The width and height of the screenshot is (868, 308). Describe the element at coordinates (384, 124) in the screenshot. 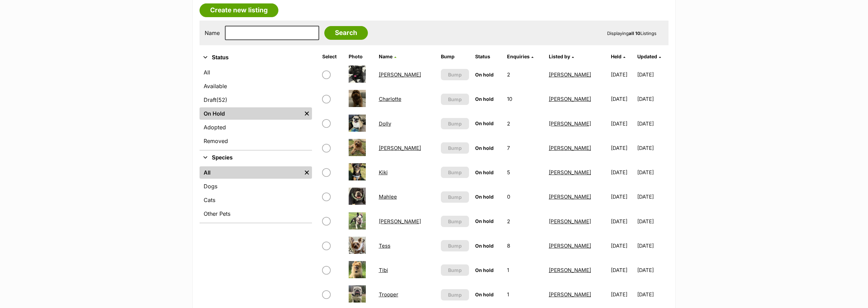

I see `a: Dolly` at that location.